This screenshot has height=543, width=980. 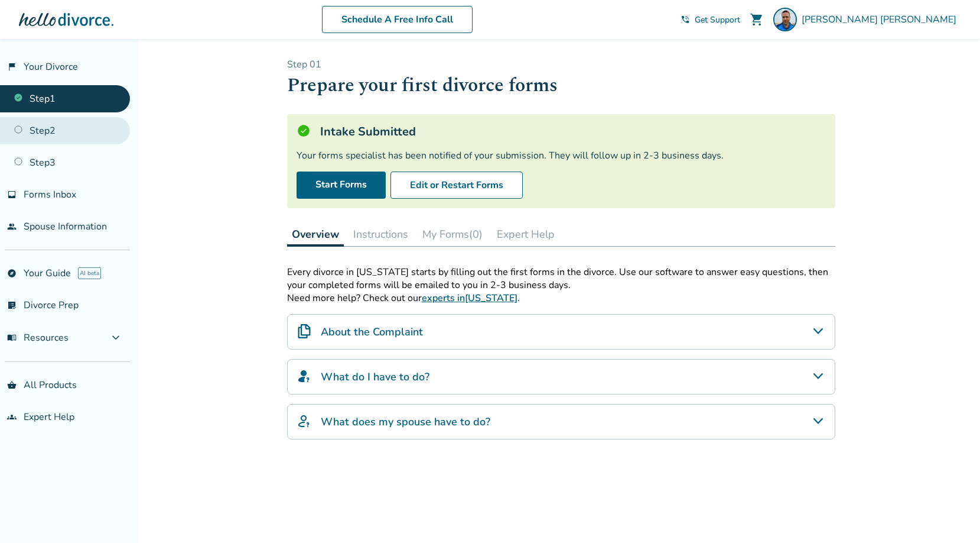 What do you see at coordinates (561, 298) in the screenshot?
I see `p: Need more help? Check out our .` at bounding box center [561, 298].